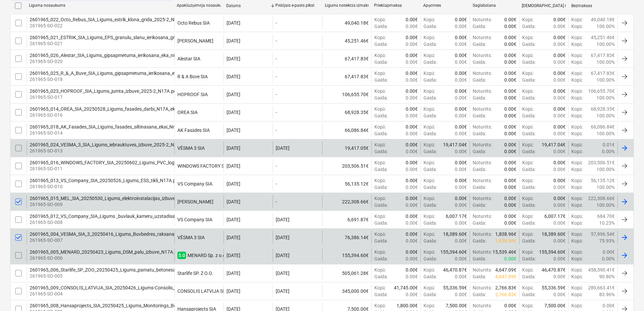 The image size is (644, 311). I want to click on div: 2601965_024_VESMA_3_SIA_Ligums_iebrauktuves_izbuve_2025-2_N17A.pdf, so click(110, 145).